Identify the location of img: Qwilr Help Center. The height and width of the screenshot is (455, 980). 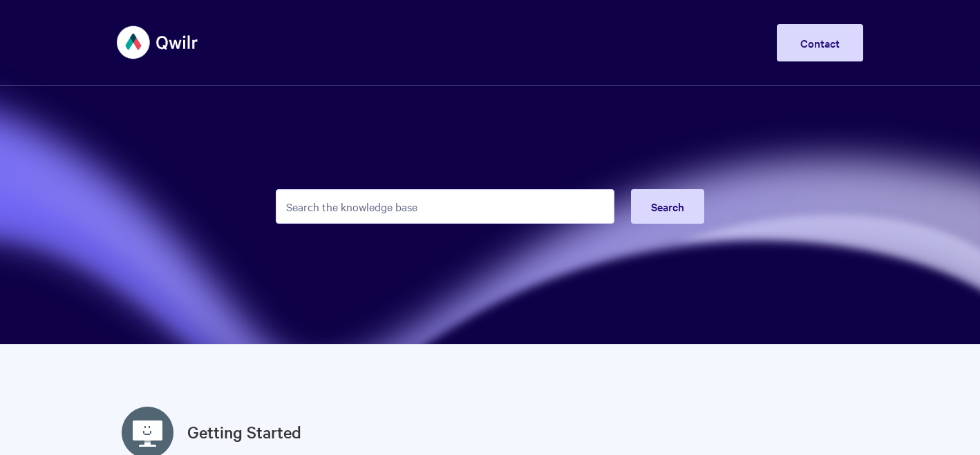
(157, 42).